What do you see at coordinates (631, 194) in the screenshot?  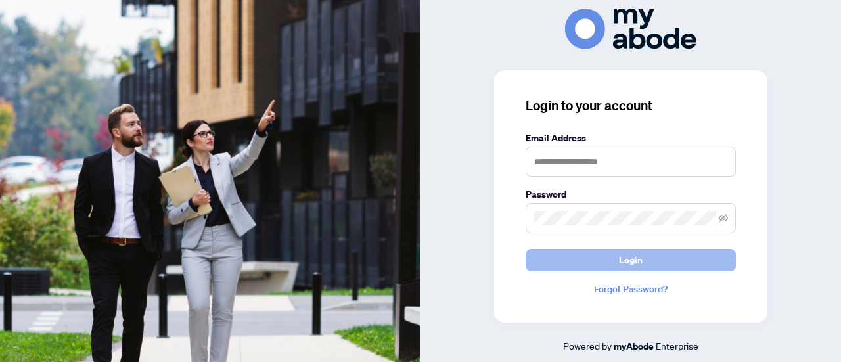 I see `label: Password` at bounding box center [631, 194].